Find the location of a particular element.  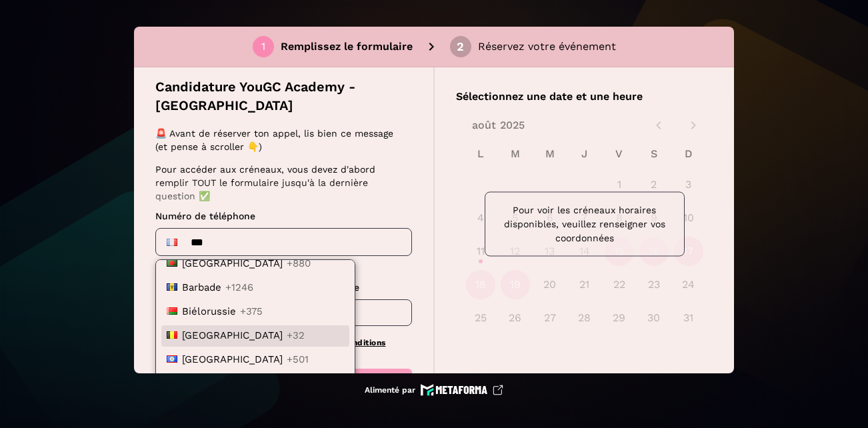

font: Sélectionnez une date et une heure is located at coordinates (549, 96).